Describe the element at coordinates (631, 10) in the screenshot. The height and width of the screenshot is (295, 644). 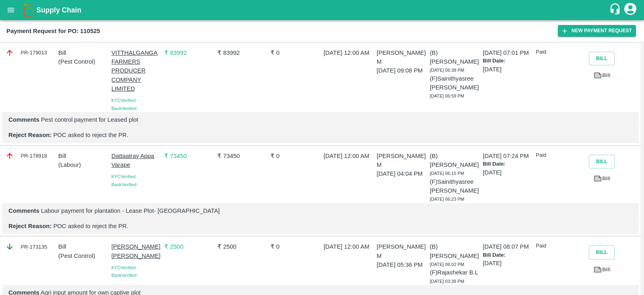
I see `div: account of current user` at that location.